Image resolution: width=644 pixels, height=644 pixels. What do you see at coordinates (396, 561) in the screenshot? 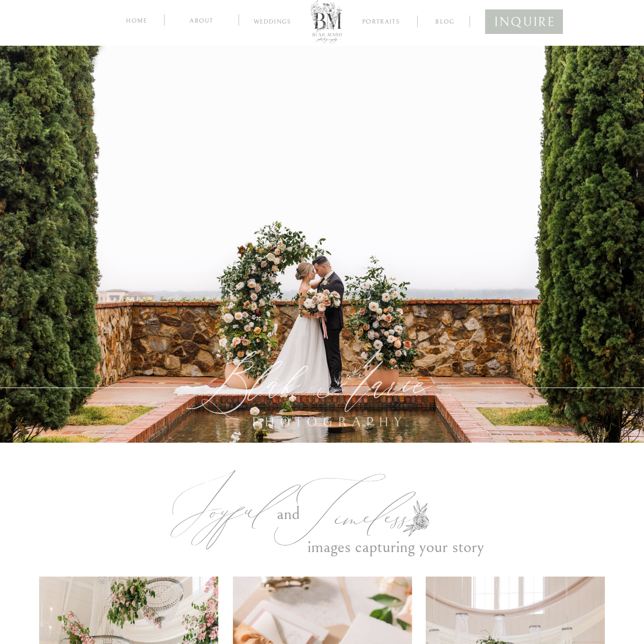
I see `h2: images capturing your story` at bounding box center [396, 561].